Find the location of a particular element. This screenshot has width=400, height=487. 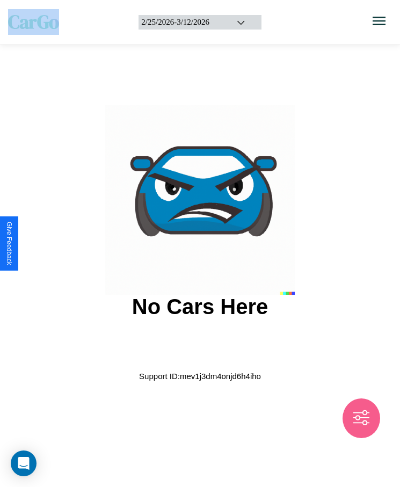

p: Support ID: mev1j3dm4onjd6h4iho is located at coordinates (200, 376).